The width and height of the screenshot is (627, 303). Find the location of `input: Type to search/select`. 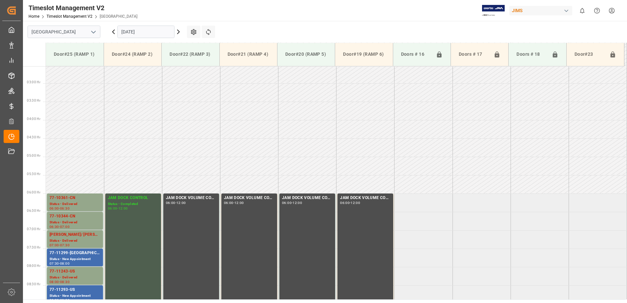

input: Type to search/select is located at coordinates (64, 32).